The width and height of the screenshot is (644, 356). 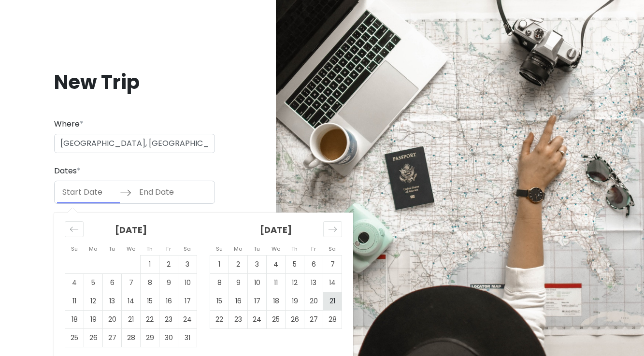 I want to click on div: Move forward to switch to the next month., so click(x=332, y=229).